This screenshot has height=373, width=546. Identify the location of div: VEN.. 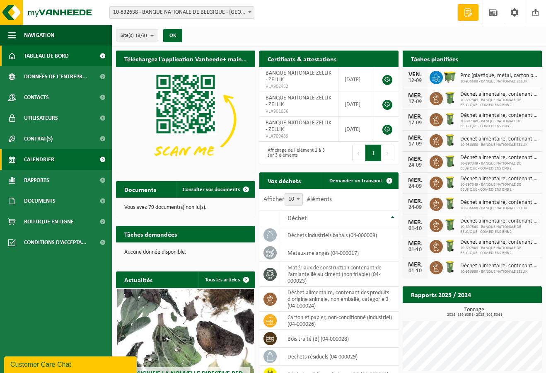
(415, 75).